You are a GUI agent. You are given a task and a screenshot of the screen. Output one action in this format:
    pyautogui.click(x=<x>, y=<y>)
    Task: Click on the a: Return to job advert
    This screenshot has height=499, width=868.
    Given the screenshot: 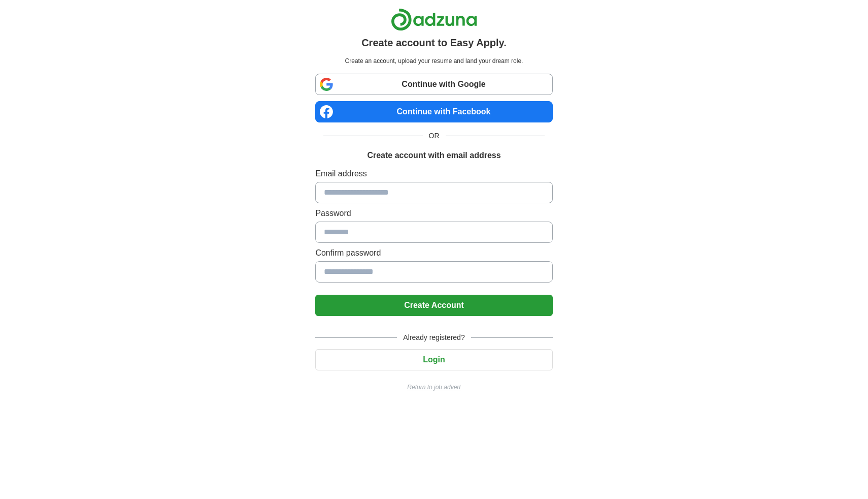 What is the action you would take?
    pyautogui.click(x=434, y=387)
    